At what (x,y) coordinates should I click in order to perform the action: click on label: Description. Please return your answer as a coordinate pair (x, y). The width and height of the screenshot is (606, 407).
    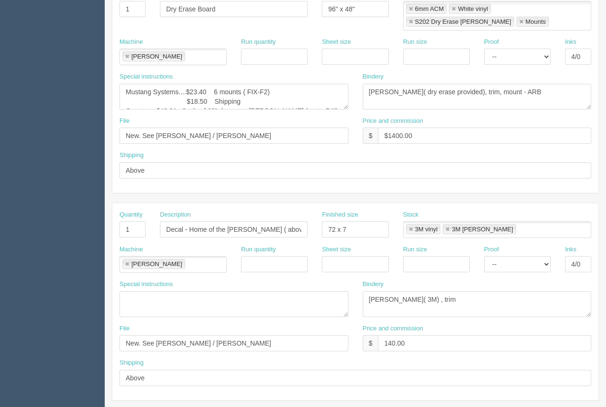
    Looking at the image, I should click on (175, 215).